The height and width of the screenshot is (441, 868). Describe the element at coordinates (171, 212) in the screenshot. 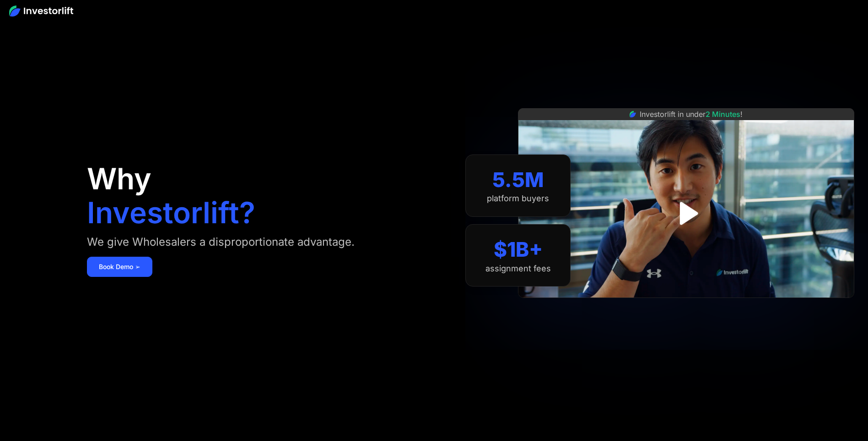

I see `h1: Investorlift?` at that location.